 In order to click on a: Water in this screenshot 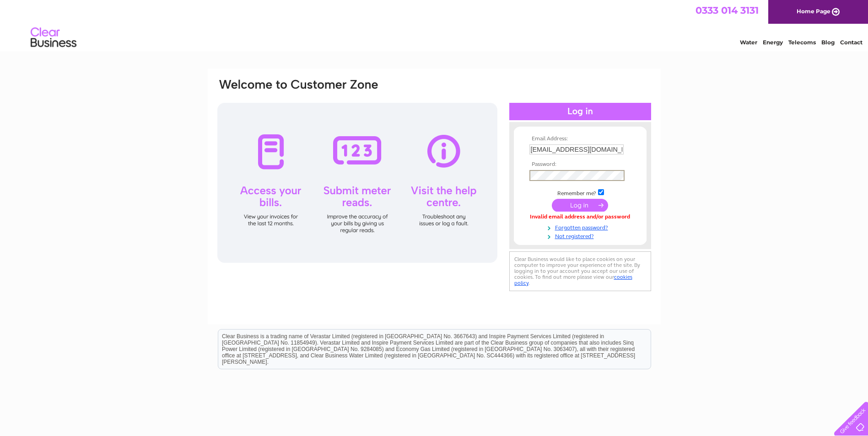, I will do `click(748, 42)`.